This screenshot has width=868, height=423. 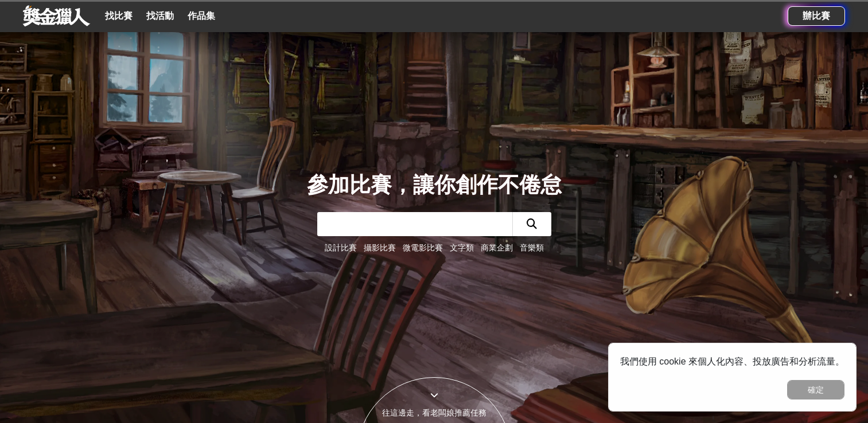 What do you see at coordinates (201, 16) in the screenshot?
I see `a: 作品集` at bounding box center [201, 16].